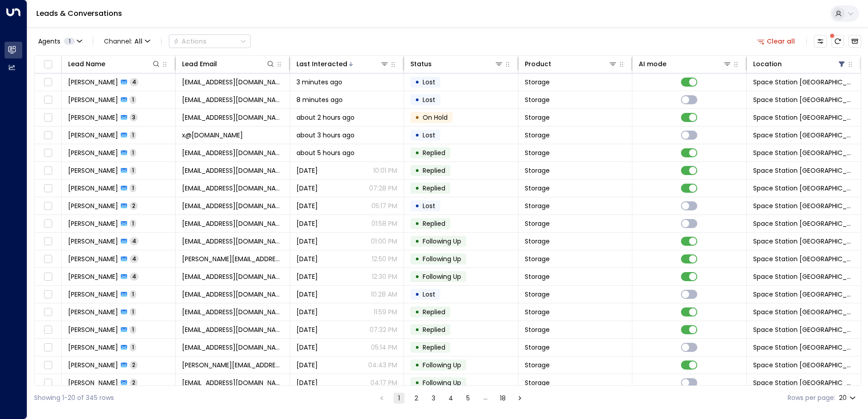 This screenshot has width=868, height=419. Describe the element at coordinates (93, 259) in the screenshot. I see `span: Michael Bath` at that location.